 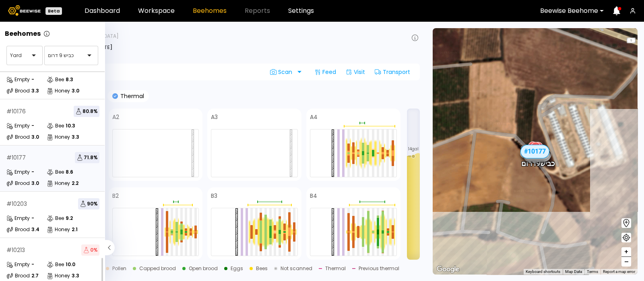 I want to click on h4: B3, so click(x=214, y=196).